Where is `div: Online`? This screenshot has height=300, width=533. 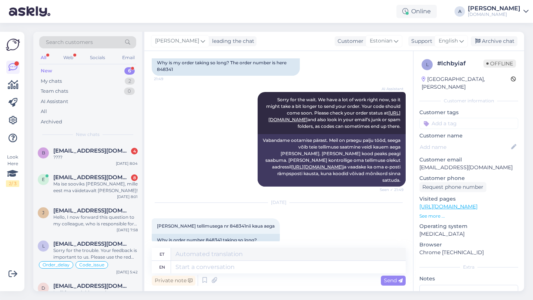
div: Online is located at coordinates (416, 11).